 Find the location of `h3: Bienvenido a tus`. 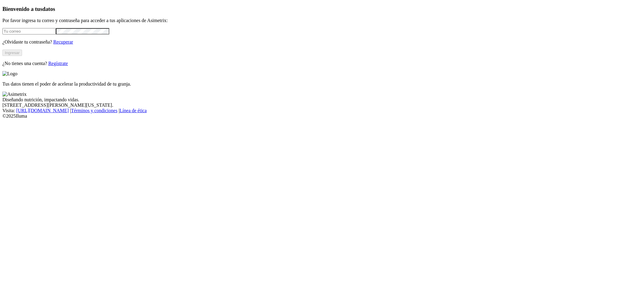

h3: Bienvenido a tus is located at coordinates (322, 9).